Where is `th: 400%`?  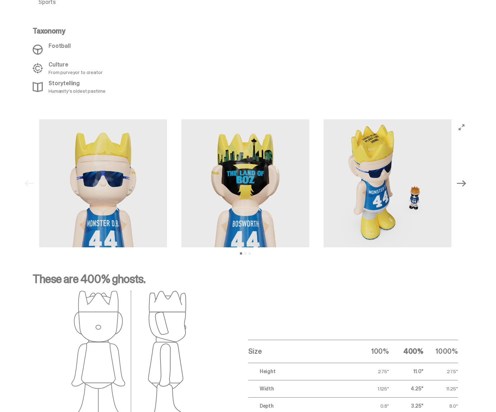 th: 400% is located at coordinates (406, 351).